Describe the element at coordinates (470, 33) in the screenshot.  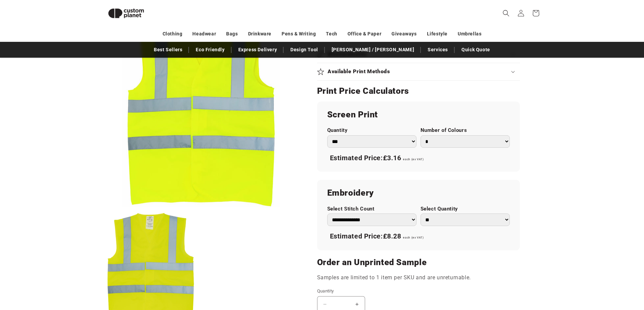
I see `a: Umbrellas` at that location.